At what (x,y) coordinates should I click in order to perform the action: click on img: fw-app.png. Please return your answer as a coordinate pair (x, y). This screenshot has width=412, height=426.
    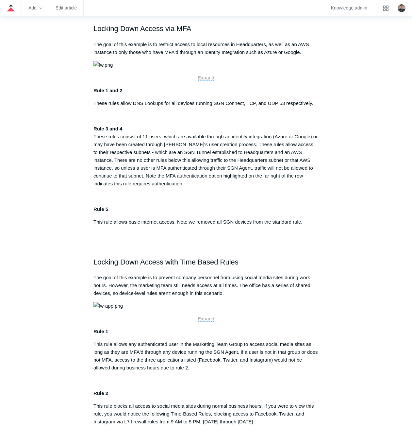
    Looking at the image, I should click on (108, 306).